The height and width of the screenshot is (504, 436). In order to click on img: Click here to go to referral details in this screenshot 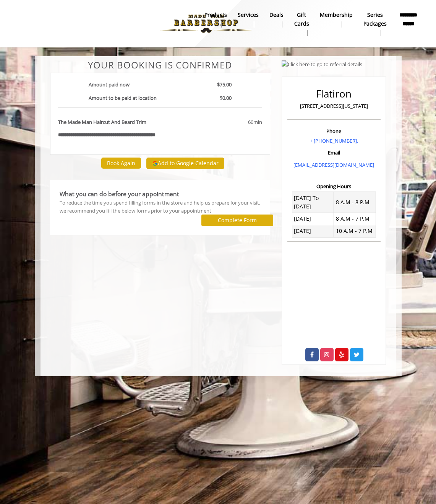, I will do `click(321, 64)`.